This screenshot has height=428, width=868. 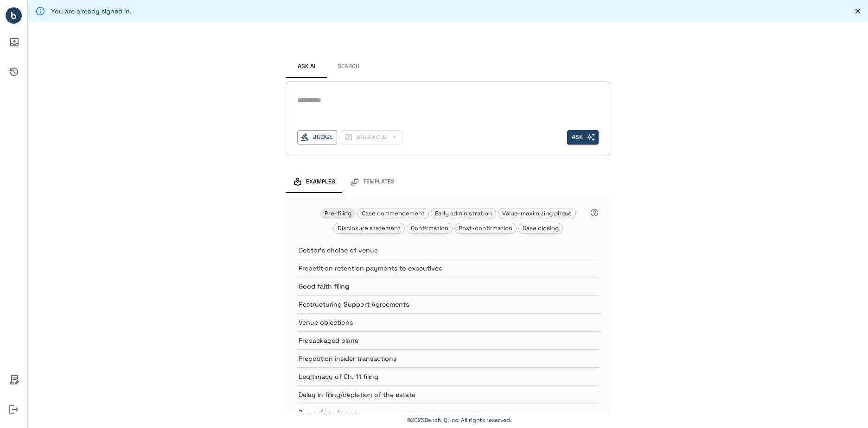 What do you see at coordinates (541, 228) in the screenshot?
I see `span: Case closing` at bounding box center [541, 228].